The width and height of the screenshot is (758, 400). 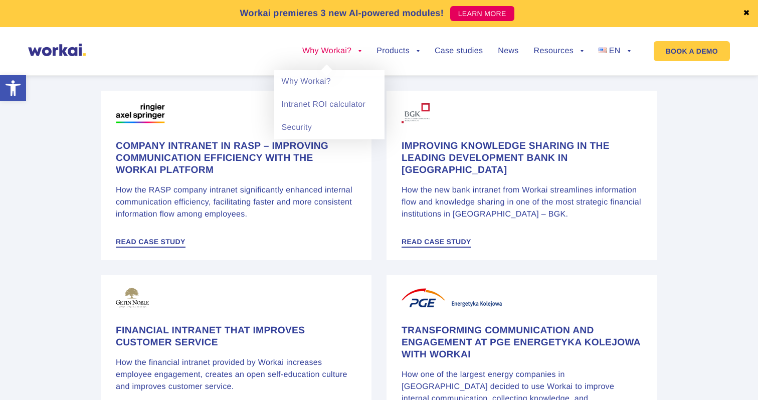 I want to click on h4: Company intranet in RASP – improving communication efficiency with the Workai platform, so click(x=236, y=158).